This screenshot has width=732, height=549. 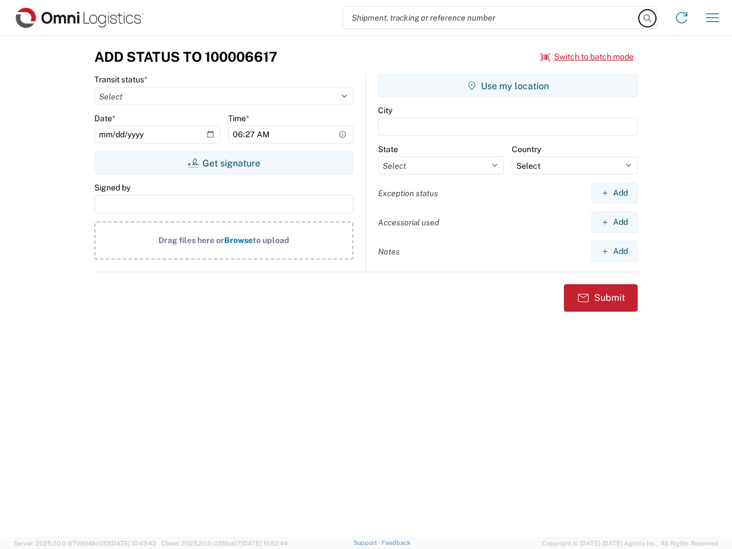 What do you see at coordinates (186, 57) in the screenshot?
I see `h3: Add Status to 100006617` at bounding box center [186, 57].